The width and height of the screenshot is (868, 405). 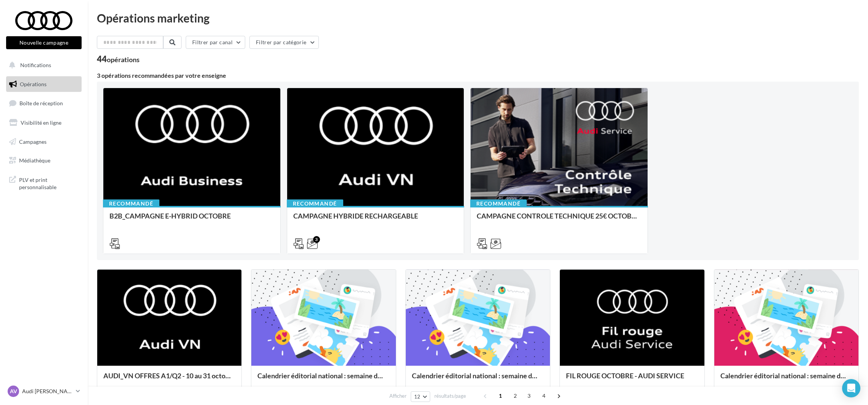 I want to click on a: Visibilité en ligne, so click(x=44, y=123).